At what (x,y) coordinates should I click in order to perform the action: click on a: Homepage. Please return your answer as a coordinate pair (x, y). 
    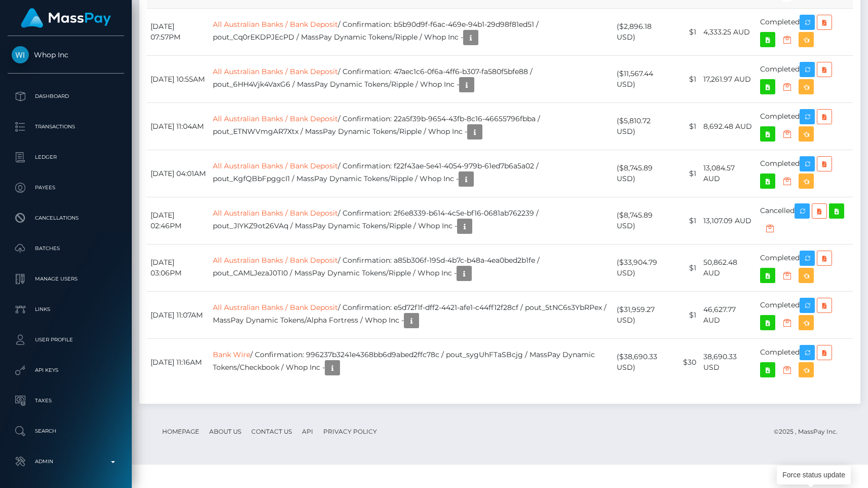
    Looking at the image, I should click on (180, 431).